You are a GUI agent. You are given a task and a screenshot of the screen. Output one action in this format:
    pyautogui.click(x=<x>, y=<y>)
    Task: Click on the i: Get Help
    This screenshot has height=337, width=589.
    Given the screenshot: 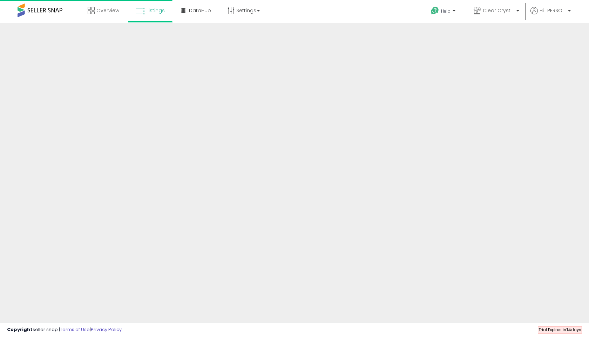 What is the action you would take?
    pyautogui.click(x=435, y=11)
    